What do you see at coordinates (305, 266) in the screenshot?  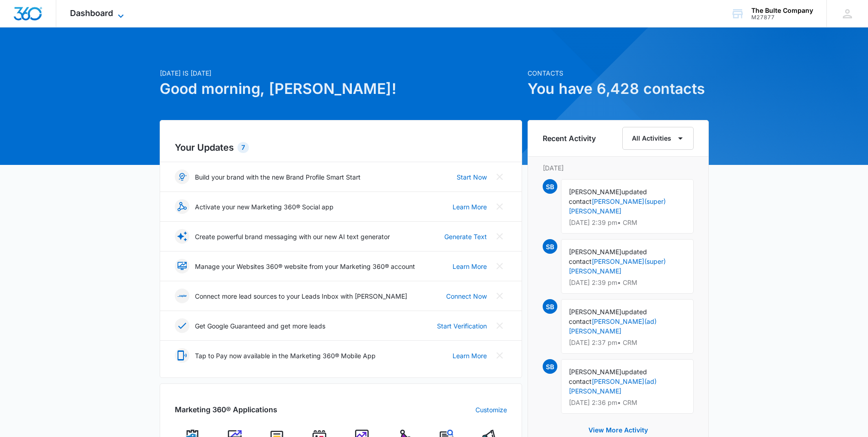 I see `p: Manage your Websites 360® website from your Marketing 360® account` at bounding box center [305, 266].